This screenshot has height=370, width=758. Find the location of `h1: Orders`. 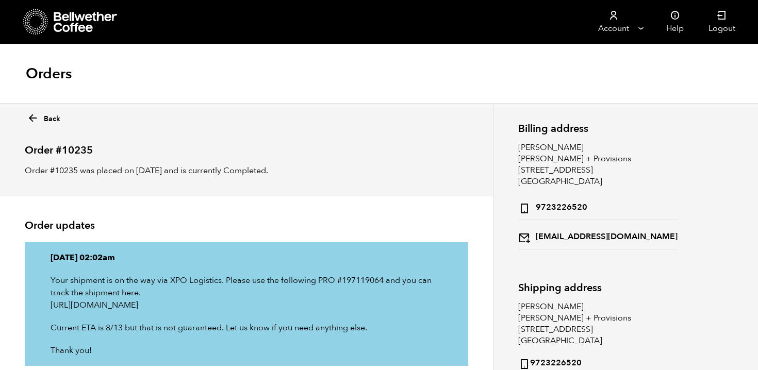

h1: Orders is located at coordinates (48, 74).